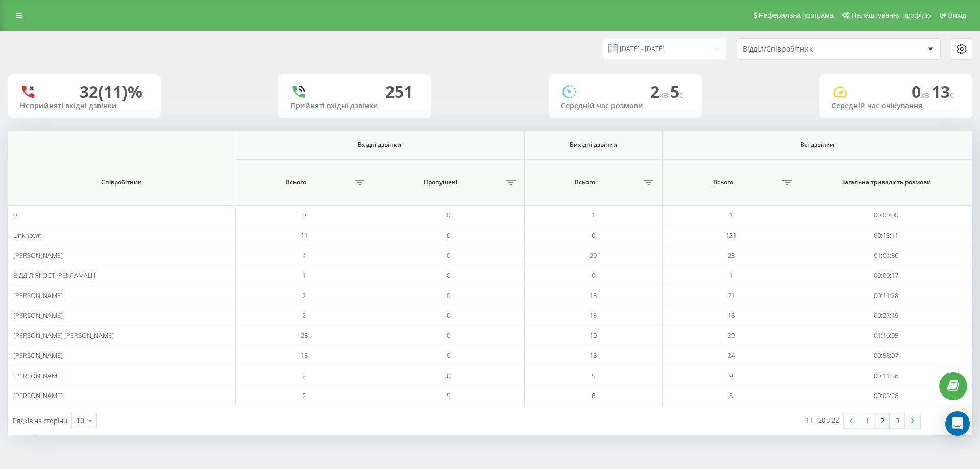 The image size is (980, 469). What do you see at coordinates (822, 420) in the screenshot?
I see `div: 11 - 20 з 22` at bounding box center [822, 420].